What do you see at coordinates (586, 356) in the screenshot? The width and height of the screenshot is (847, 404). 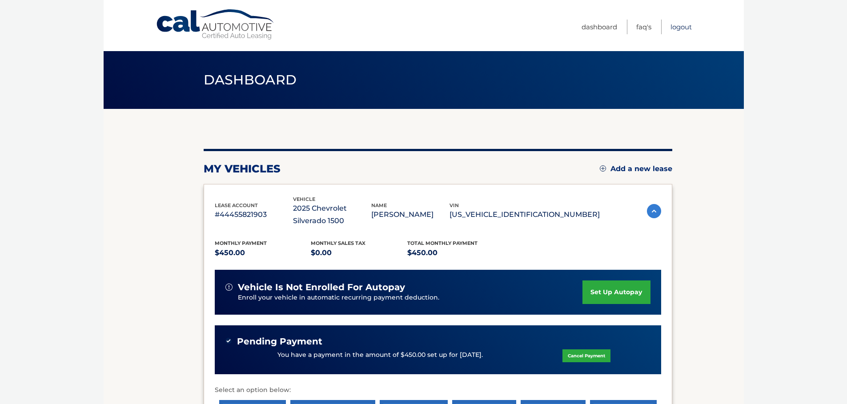 I see `a: Cancel Payment` at bounding box center [586, 356].